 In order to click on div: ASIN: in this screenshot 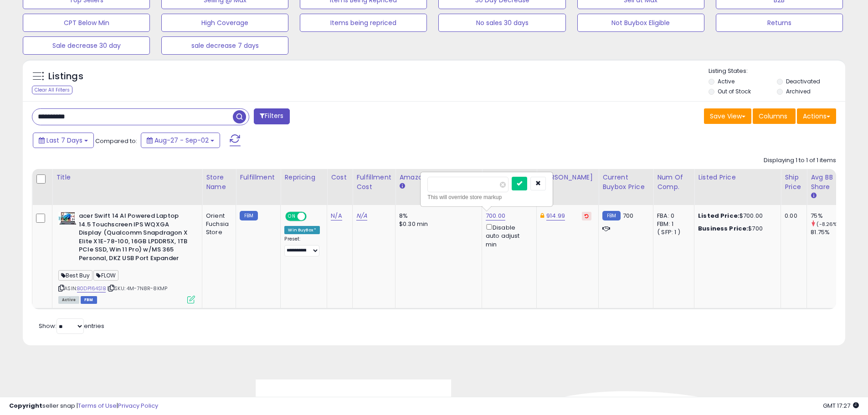, I will do `click(126, 257)`.